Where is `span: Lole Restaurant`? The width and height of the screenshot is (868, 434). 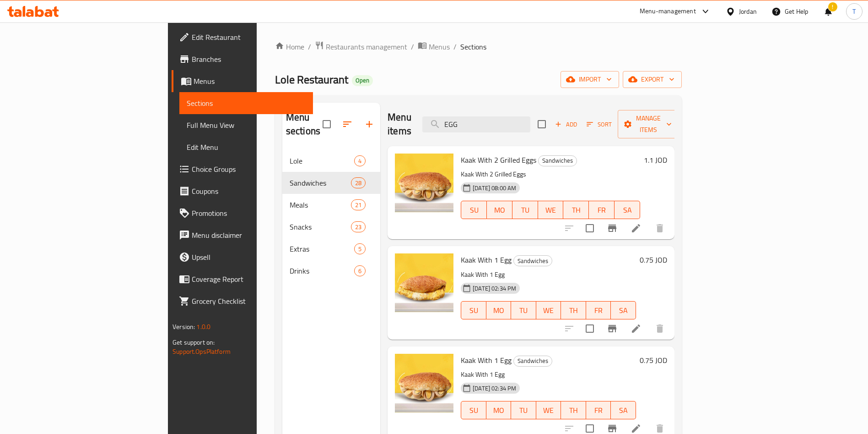
span: Lole Restaurant is located at coordinates (312, 79).